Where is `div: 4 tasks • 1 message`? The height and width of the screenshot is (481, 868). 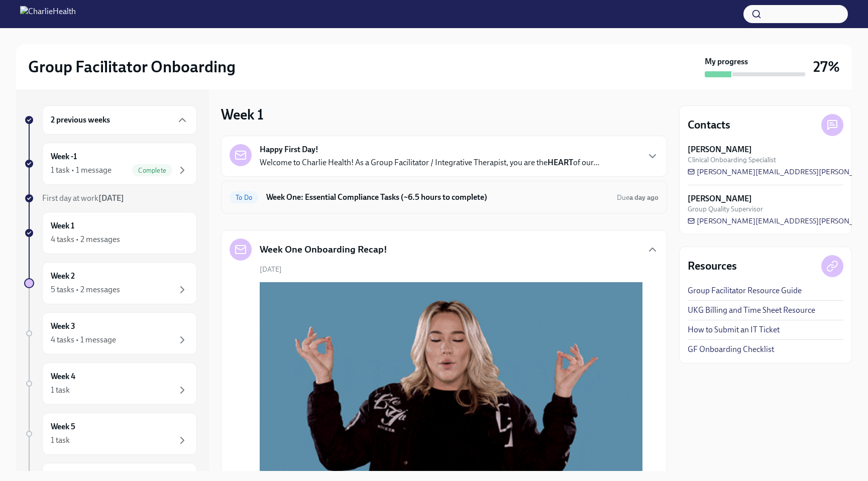 div: 4 tasks • 1 message is located at coordinates (84, 340).